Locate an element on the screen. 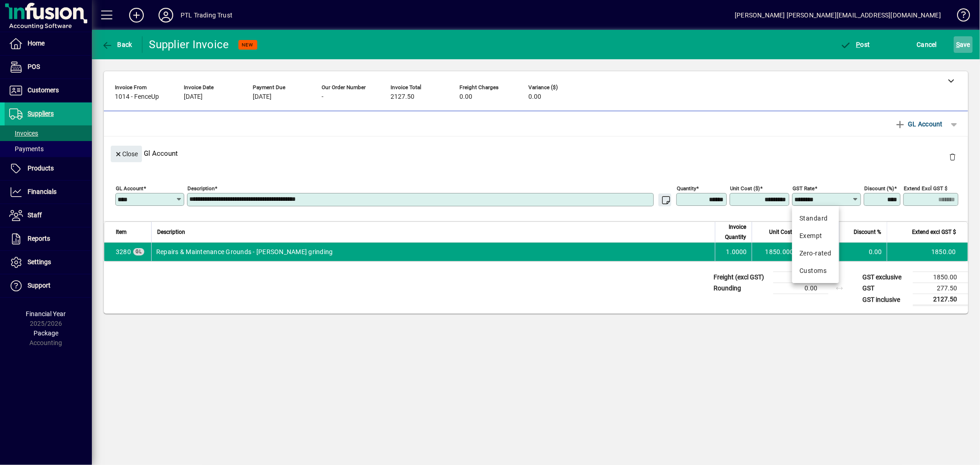  a: Knowledge Base is located at coordinates (959, 16).